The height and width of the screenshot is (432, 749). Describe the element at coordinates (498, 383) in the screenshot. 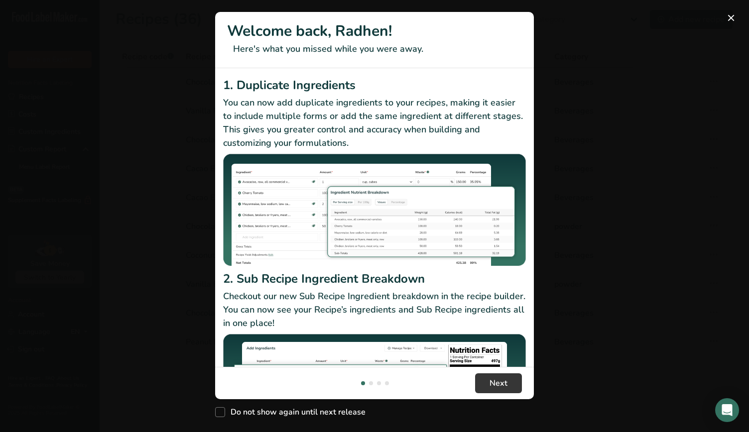

I see `span: Next` at that location.